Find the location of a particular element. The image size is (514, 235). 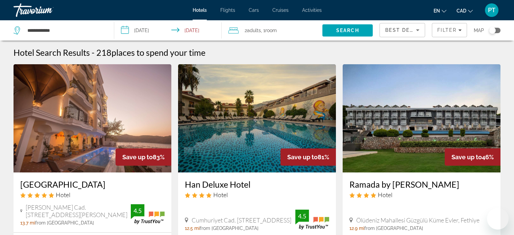

a: Hotels is located at coordinates (200, 10).